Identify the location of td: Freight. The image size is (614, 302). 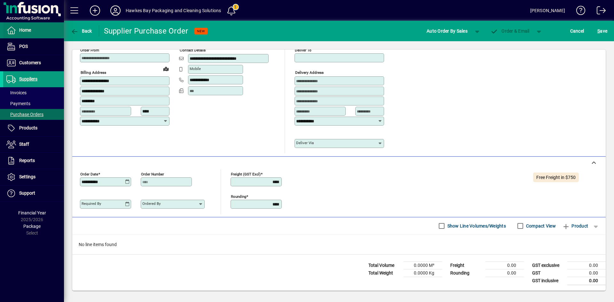
(466, 265).